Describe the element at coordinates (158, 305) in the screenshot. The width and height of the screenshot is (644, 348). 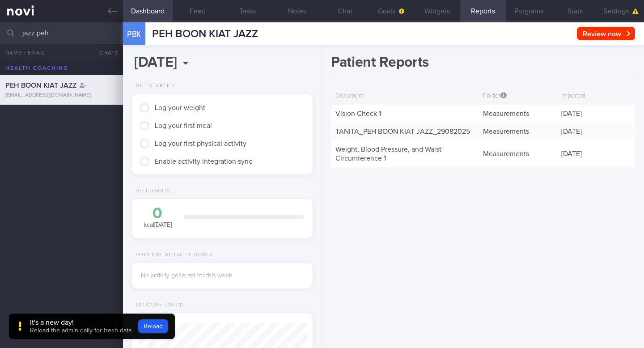
I see `div: Glucose (Daily)` at that location.